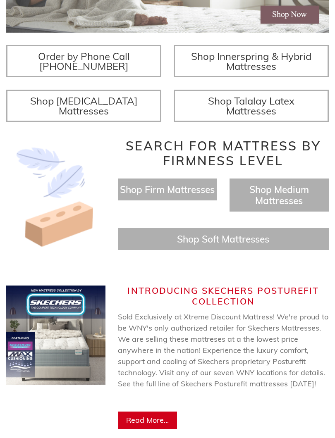 This screenshot has height=438, width=335. What do you see at coordinates (56, 335) in the screenshot?
I see `img: Skechers Web Banner (750 x 750 px) (2).jpg__PID:de10003e-3404-460f-8276-e05f03caa093` at bounding box center [56, 335].